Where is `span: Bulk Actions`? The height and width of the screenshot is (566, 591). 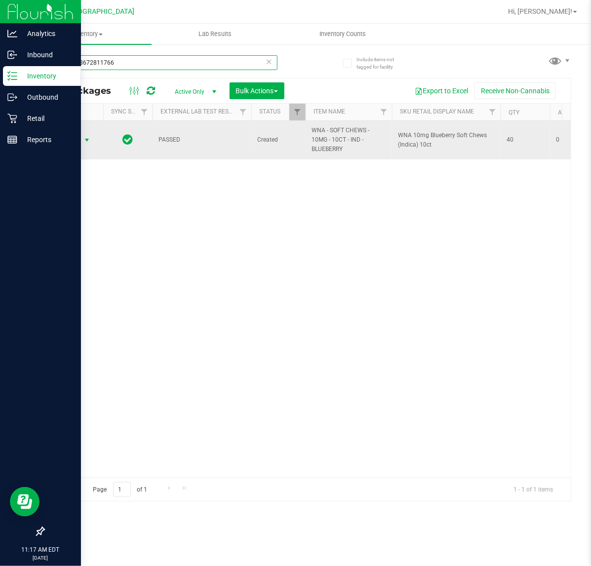
span: Bulk Actions is located at coordinates (257, 91).